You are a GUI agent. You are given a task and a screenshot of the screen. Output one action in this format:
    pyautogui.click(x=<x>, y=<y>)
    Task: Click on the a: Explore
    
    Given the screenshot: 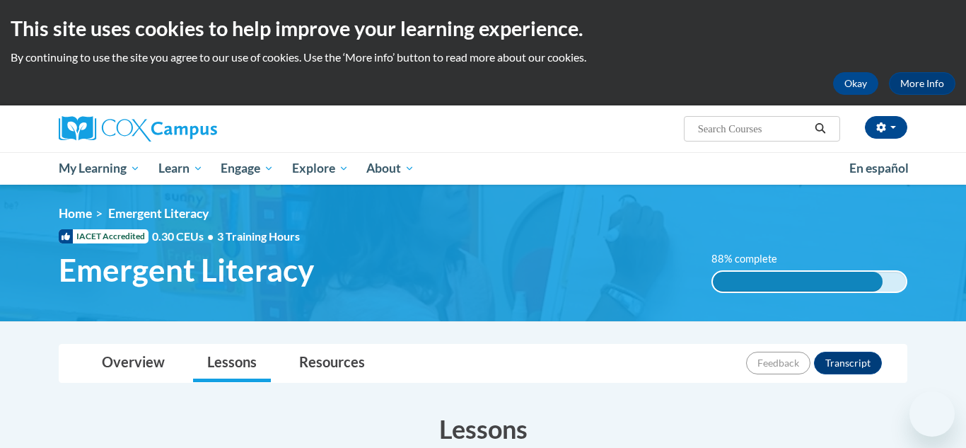 What is the action you would take?
    pyautogui.click(x=320, y=168)
    